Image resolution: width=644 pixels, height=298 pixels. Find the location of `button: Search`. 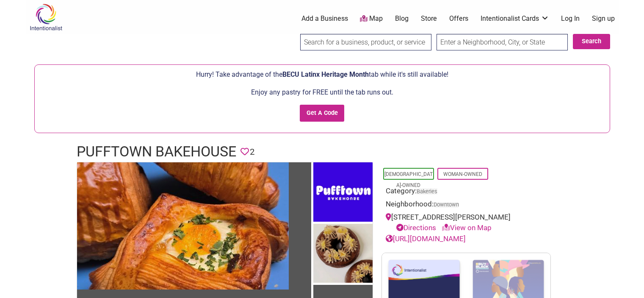

button: Search is located at coordinates (591, 42).